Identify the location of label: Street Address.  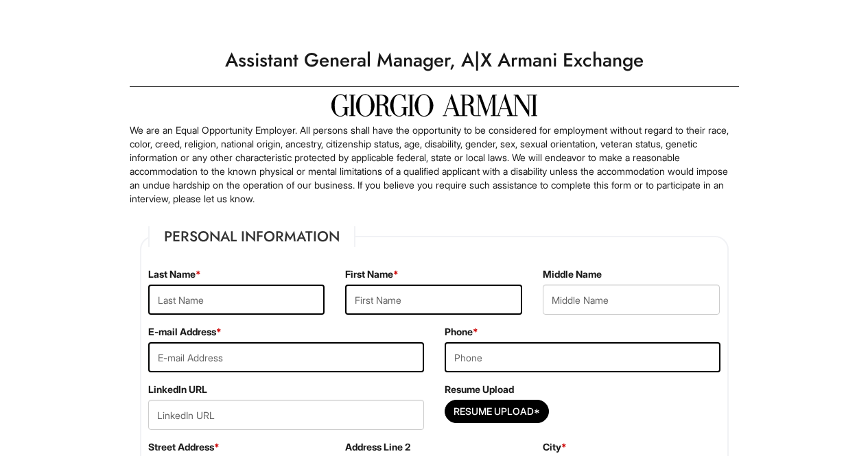
(184, 447).